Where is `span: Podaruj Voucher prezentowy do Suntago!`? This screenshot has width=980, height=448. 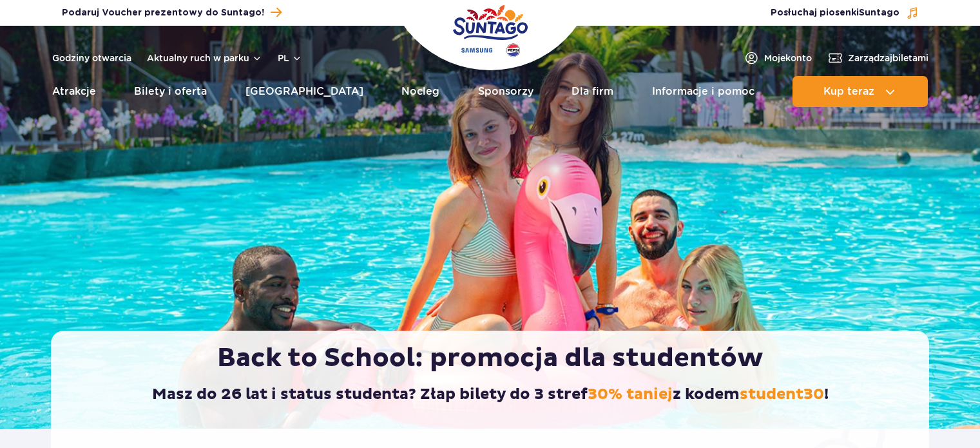
span: Podaruj Voucher prezentowy do Suntago! is located at coordinates (163, 13).